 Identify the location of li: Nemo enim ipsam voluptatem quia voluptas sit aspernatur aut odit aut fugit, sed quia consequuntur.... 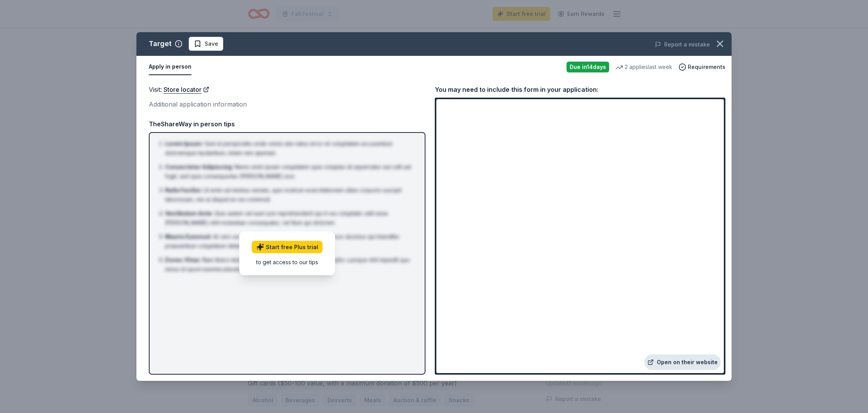
(290, 172).